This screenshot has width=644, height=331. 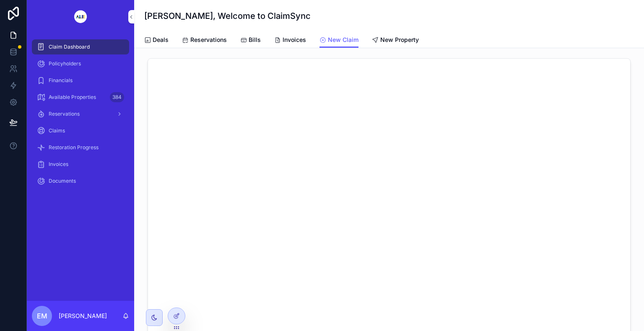 I want to click on a: Restoration Progress, so click(x=80, y=147).